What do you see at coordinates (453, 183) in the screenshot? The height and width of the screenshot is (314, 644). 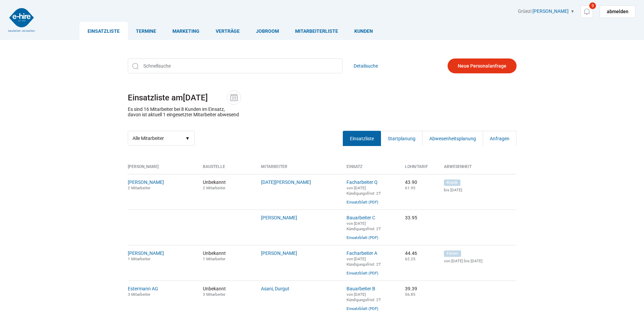 I see `span: Krank` at bounding box center [453, 183].